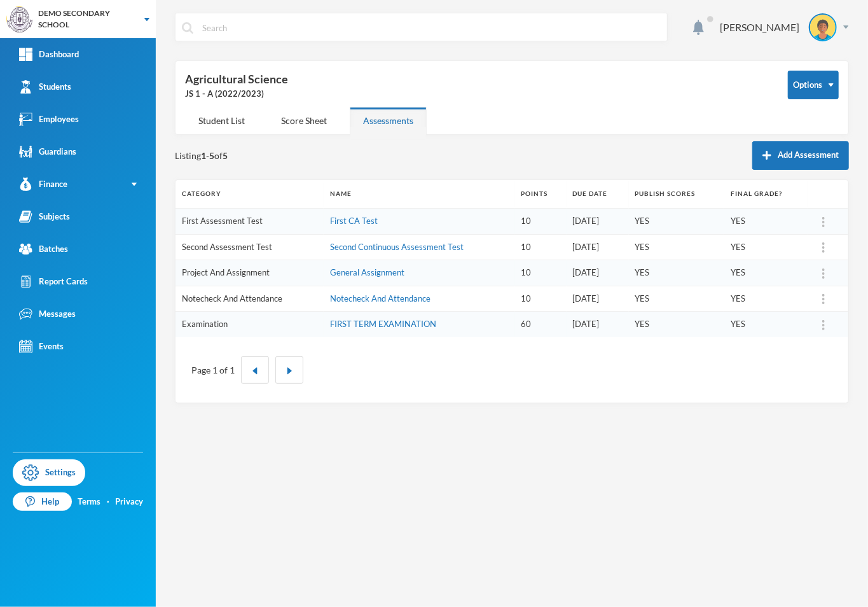 The width and height of the screenshot is (868, 607). Describe the element at coordinates (419, 194) in the screenshot. I see `th: Name` at that location.